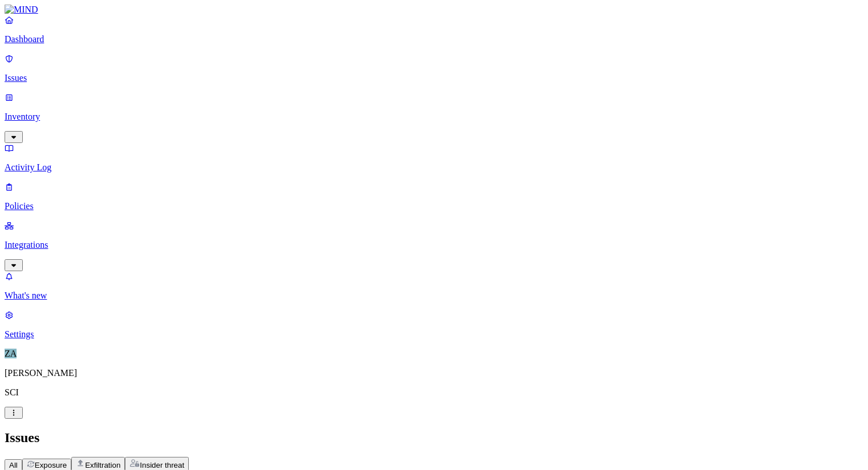  What do you see at coordinates (13, 465) in the screenshot?
I see `span: All` at bounding box center [13, 465].